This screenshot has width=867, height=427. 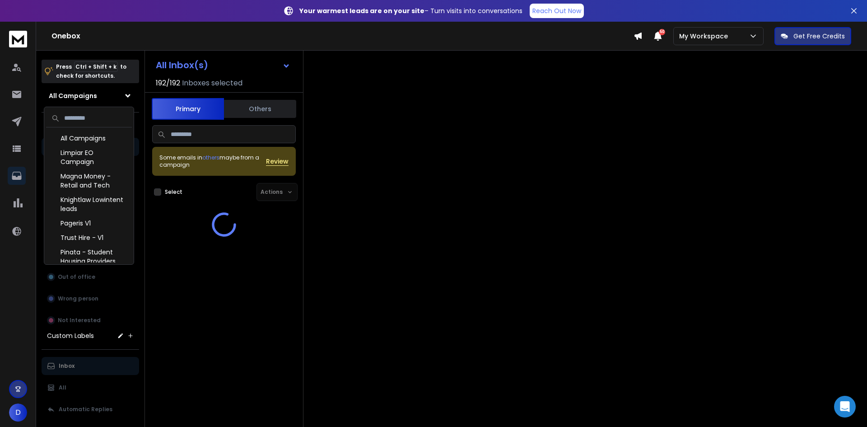 What do you see at coordinates (845, 406) in the screenshot?
I see `div: Open Intercom Messenger` at bounding box center [845, 406].